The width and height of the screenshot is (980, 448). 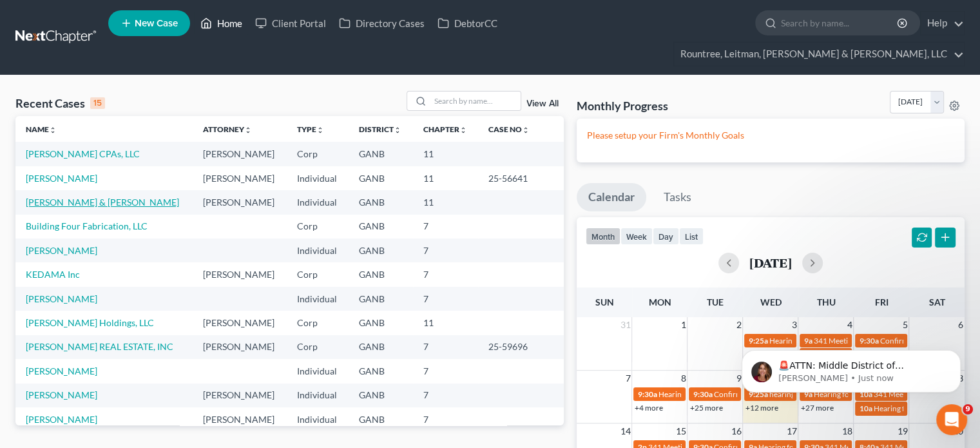 I want to click on span: Mon, so click(x=660, y=302).